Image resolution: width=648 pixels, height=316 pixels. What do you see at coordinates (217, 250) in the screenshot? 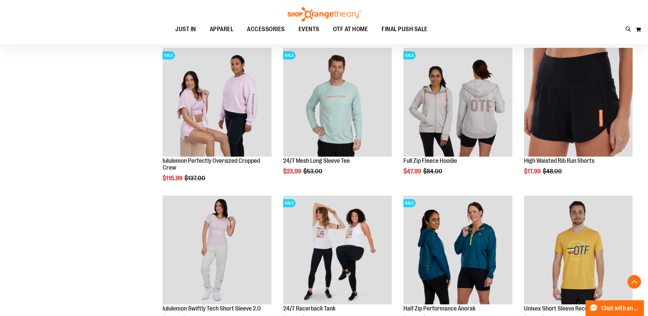
I see `img: lululemon Swiftly Tech Short Sleeve 2.0` at bounding box center [217, 250].